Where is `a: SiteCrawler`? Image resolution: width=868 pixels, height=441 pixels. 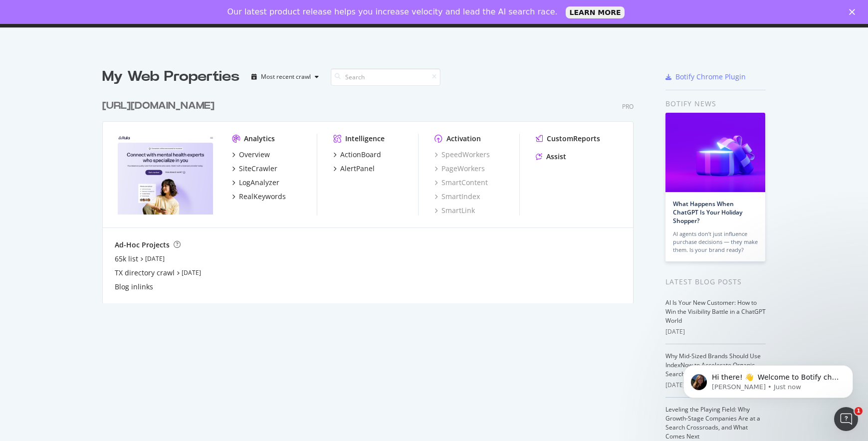
a: SiteCrawler is located at coordinates (254, 169).